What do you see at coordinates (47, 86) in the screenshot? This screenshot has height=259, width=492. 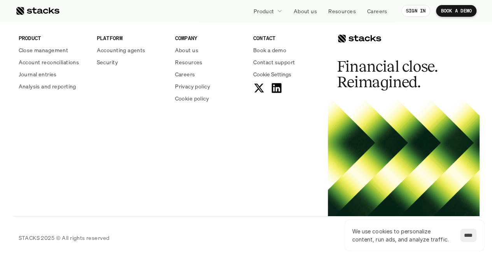 I see `p: Analysis and reporting` at bounding box center [47, 86].